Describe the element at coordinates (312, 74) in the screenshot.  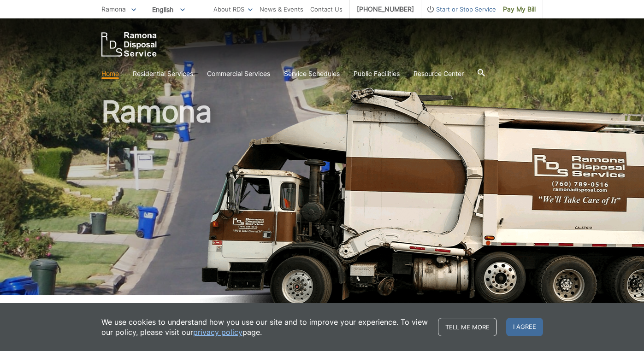
I see `a: Service Schedules` at that location.